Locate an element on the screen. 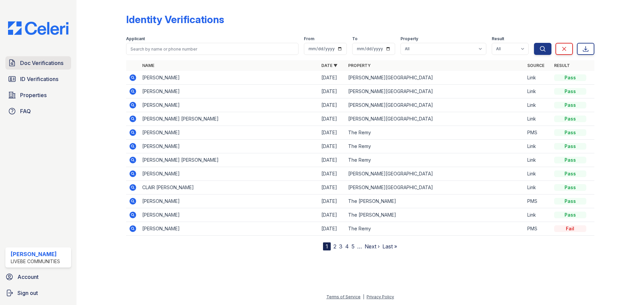 Image resolution: width=644 pixels, height=305 pixels. div: 1 is located at coordinates (326, 247).